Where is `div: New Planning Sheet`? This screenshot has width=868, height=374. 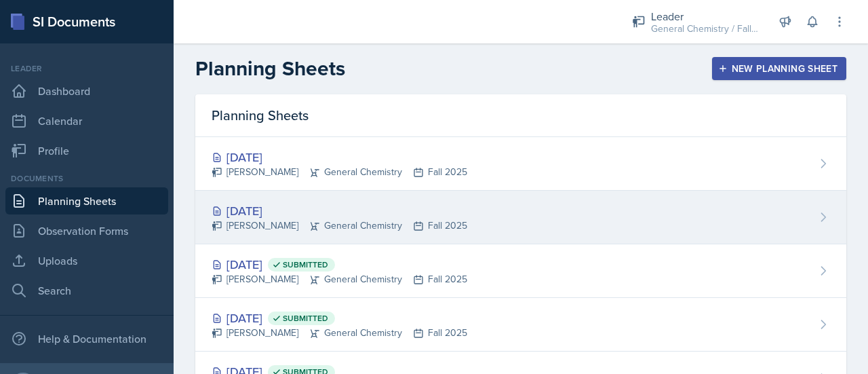
div: New Planning Sheet is located at coordinates (779, 68).